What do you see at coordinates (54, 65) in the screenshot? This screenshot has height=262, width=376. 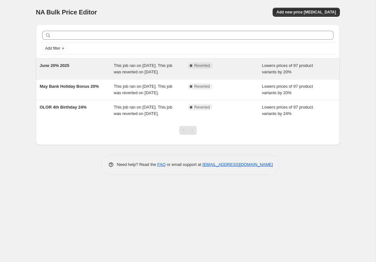 I see `span: June 20% 2025` at bounding box center [54, 65].